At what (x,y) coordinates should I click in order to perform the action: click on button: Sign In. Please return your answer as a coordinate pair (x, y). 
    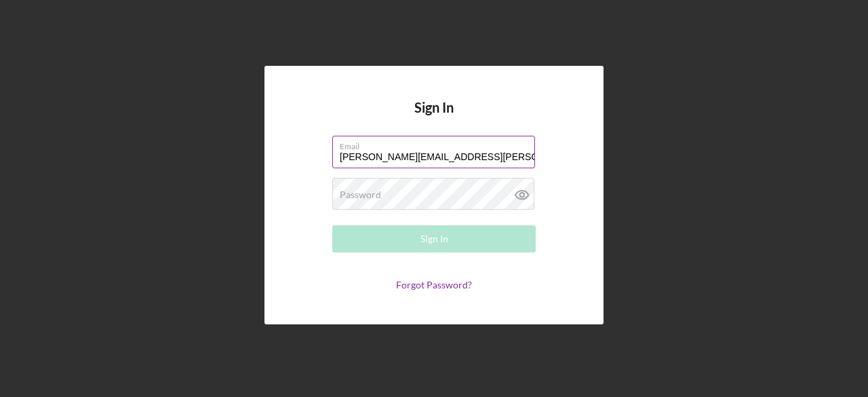
    Looking at the image, I should click on (434, 239).